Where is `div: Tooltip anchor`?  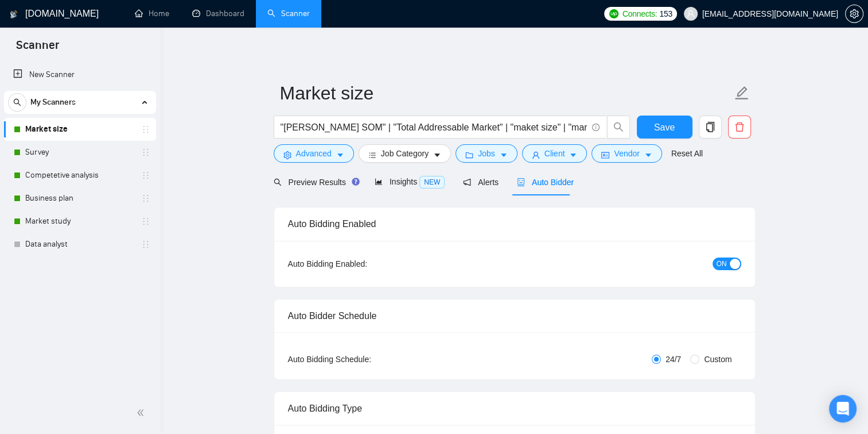 div: Tooltip anchor is located at coordinates (356, 181).